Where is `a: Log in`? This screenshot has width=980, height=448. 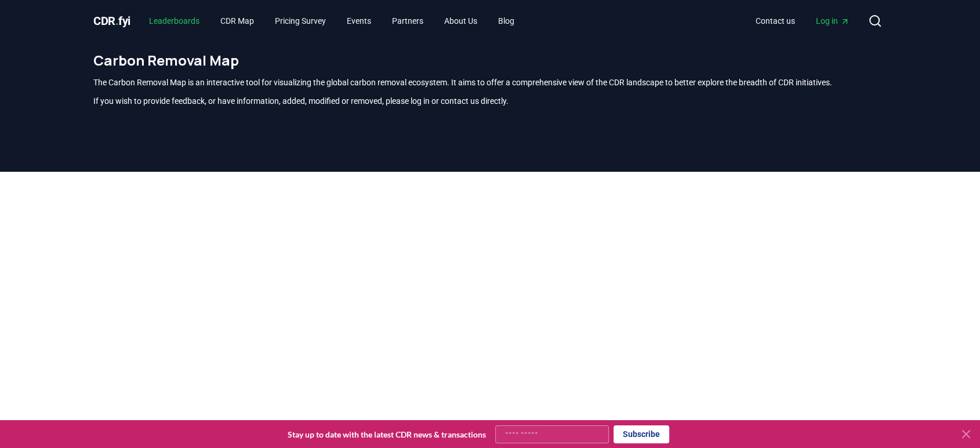 a: Log in is located at coordinates (832, 21).